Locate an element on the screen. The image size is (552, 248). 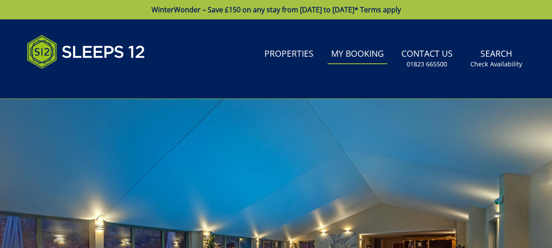
small: 01823 665500 is located at coordinates (427, 64).